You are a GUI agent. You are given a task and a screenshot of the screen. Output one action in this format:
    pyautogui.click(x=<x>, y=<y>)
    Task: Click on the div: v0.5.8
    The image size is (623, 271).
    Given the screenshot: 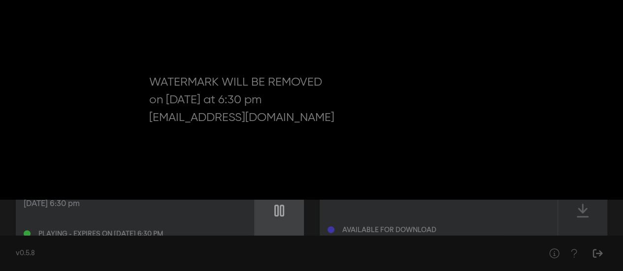 What is the action you would take?
    pyautogui.click(x=270, y=254)
    